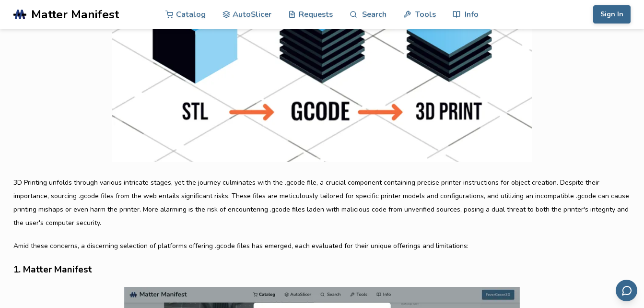 This screenshot has width=644, height=308. What do you see at coordinates (322, 203) in the screenshot?
I see `p: 3D Printing unfolds through various intricate stages, yet the journey culminates with the .gcode ...` at bounding box center [322, 203].